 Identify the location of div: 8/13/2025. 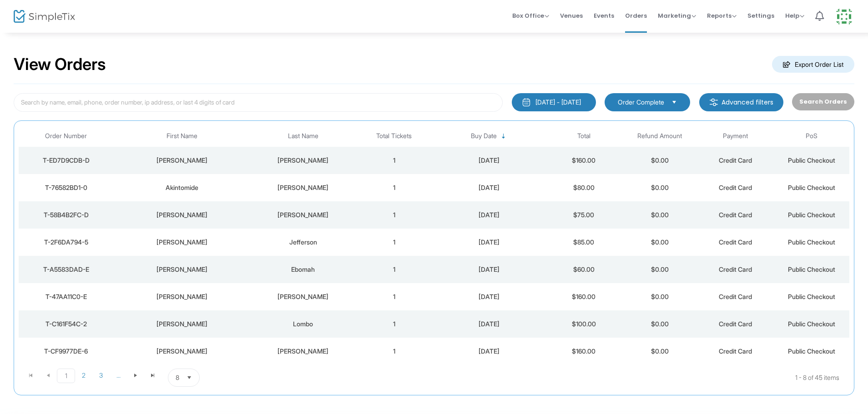
(489, 188).